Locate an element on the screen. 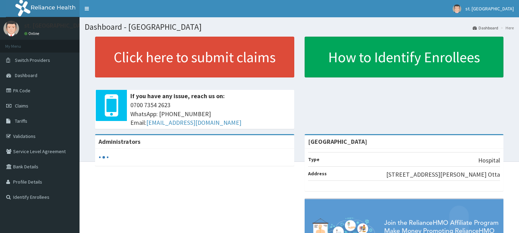  span: Switch Providers is located at coordinates (33, 60).